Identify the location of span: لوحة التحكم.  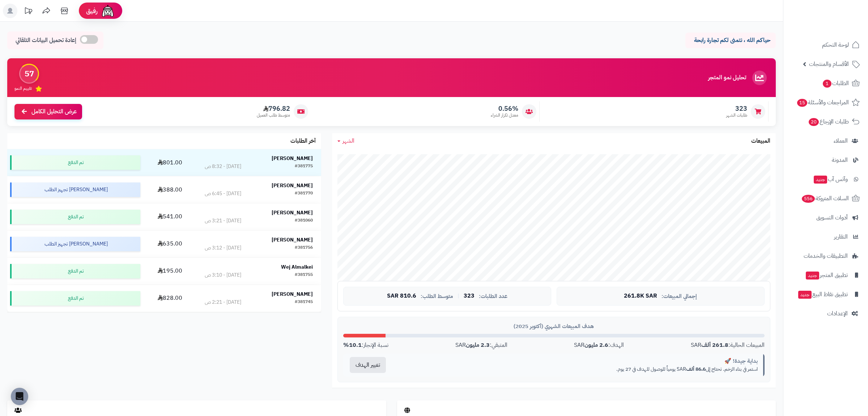
(836, 45).